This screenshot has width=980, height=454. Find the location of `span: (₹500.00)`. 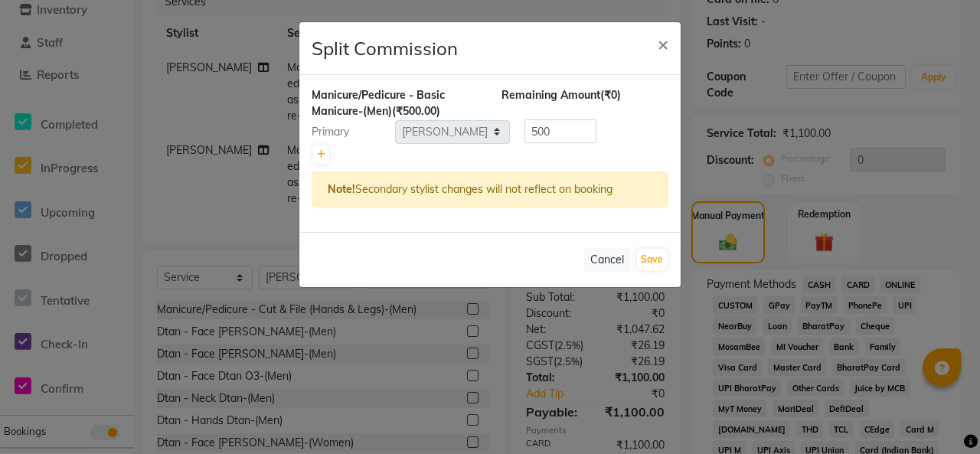

span: (₹500.00) is located at coordinates (416, 111).